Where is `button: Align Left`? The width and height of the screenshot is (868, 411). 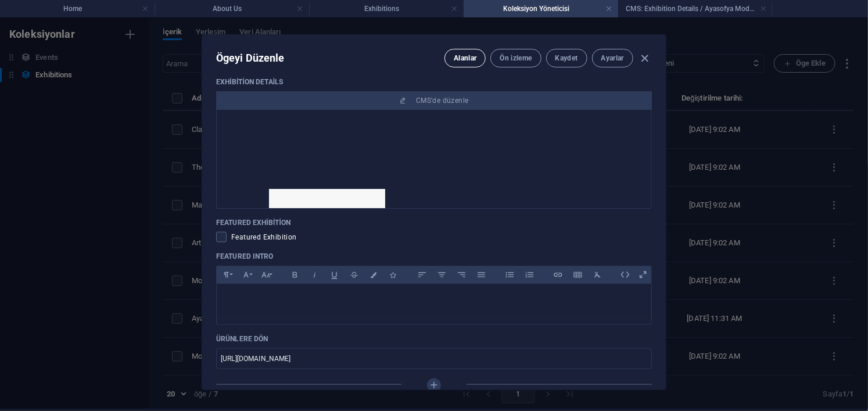
button: Align Left is located at coordinates (422, 275).